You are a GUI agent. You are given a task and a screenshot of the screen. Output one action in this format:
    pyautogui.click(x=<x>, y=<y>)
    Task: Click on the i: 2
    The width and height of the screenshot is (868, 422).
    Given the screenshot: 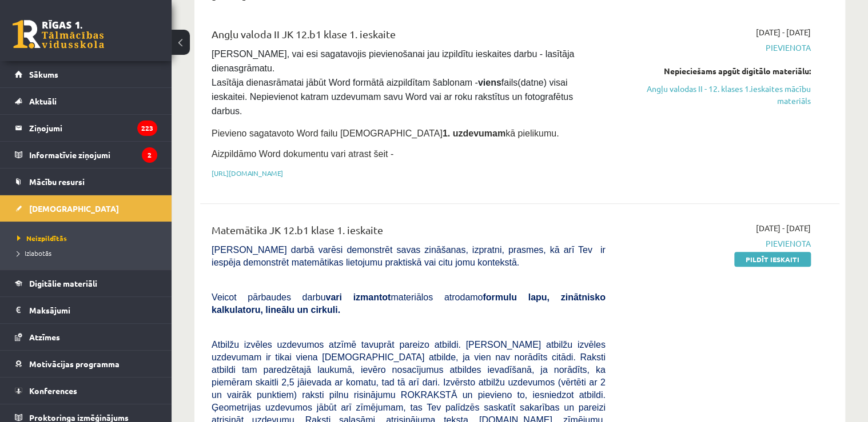 What is the action you would take?
    pyautogui.click(x=150, y=155)
    